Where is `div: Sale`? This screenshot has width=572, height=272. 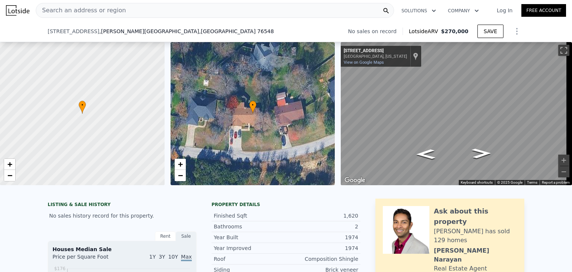 div: Sale is located at coordinates (186, 236).